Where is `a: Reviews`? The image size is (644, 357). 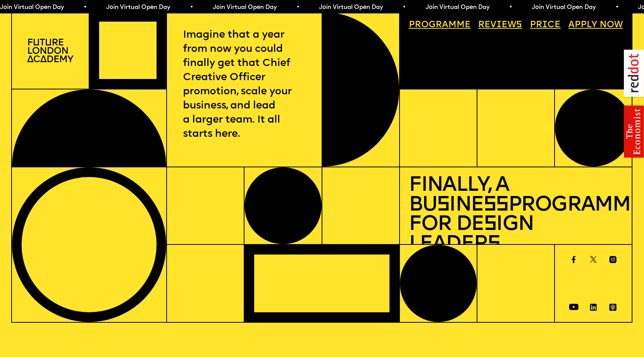
a: Reviews is located at coordinates (500, 25).